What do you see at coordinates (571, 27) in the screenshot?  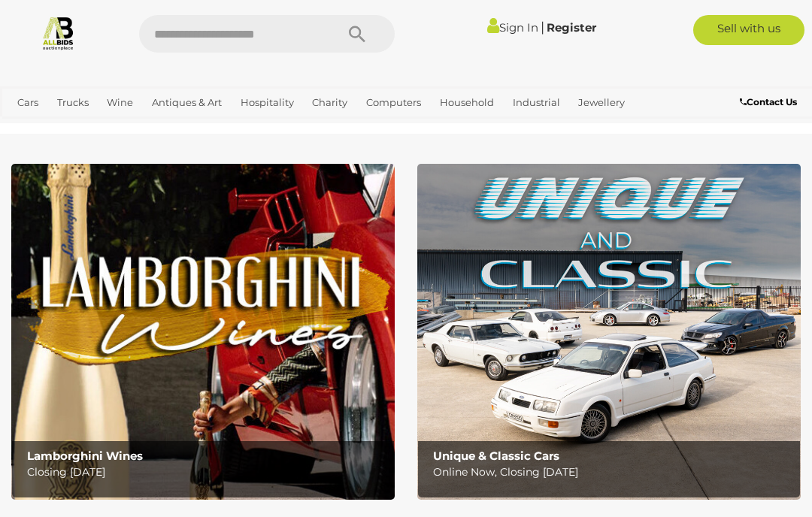 I see `a: Register` at bounding box center [571, 27].